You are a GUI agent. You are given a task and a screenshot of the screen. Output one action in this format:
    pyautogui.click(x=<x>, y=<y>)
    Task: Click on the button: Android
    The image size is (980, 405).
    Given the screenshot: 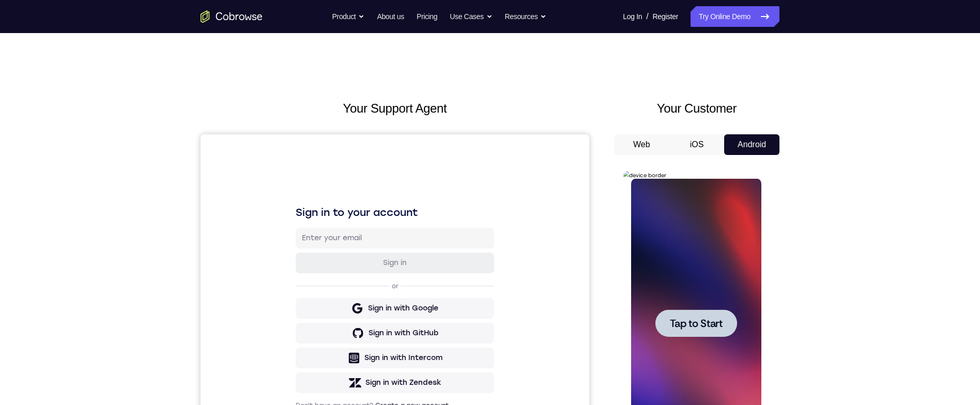 What is the action you would take?
    pyautogui.click(x=751, y=145)
    